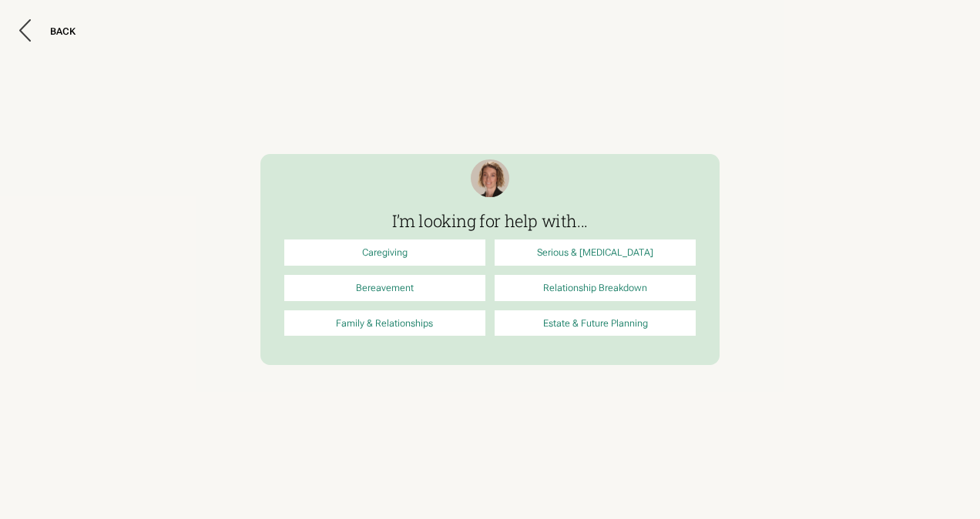 Image resolution: width=980 pixels, height=519 pixels. Describe the element at coordinates (384, 288) in the screenshot. I see `a: Bereavement` at that location.